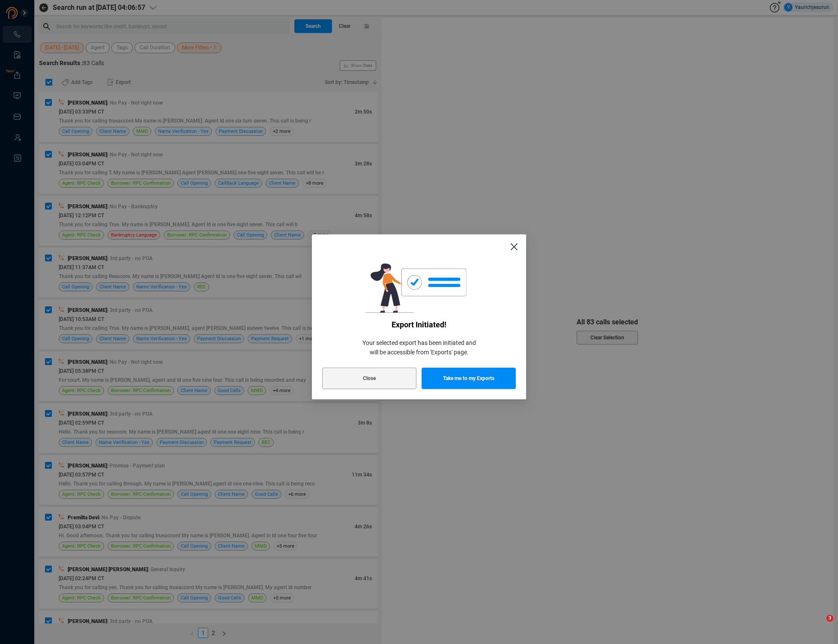 This screenshot has width=838, height=644. I want to click on span: Export initiated!, so click(419, 325).